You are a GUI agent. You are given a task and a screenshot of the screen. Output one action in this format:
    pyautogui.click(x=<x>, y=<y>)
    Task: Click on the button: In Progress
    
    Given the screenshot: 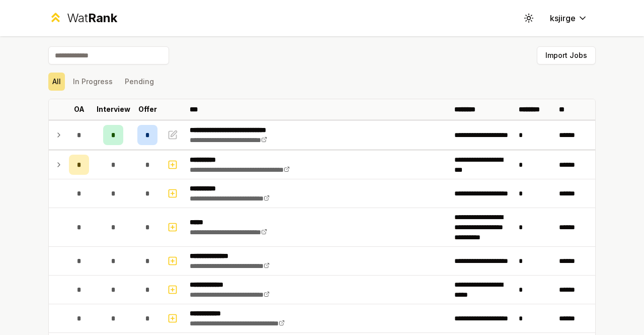 What is the action you would take?
    pyautogui.click(x=92, y=82)
    